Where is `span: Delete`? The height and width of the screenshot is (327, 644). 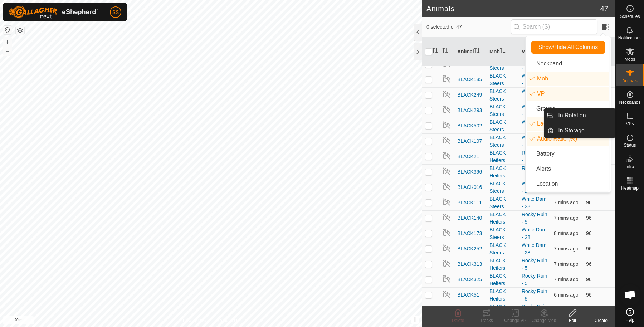
span: Delete is located at coordinates (458, 320).